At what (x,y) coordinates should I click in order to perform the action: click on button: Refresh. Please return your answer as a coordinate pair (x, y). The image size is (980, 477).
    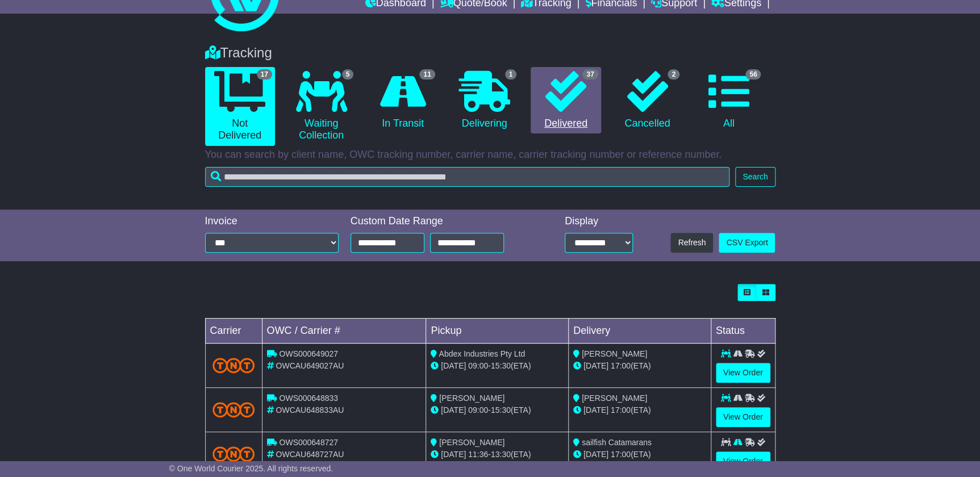
    Looking at the image, I should click on (692, 243).